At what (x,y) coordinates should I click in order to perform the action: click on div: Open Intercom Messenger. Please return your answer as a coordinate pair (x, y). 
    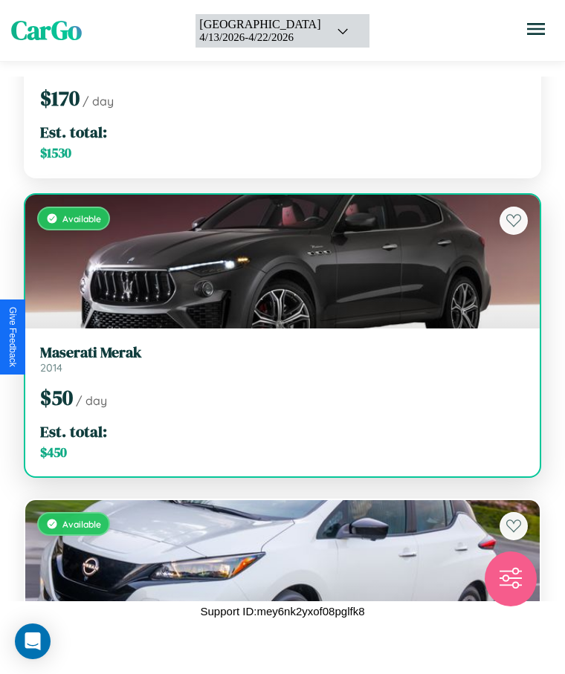
    Looking at the image, I should click on (33, 641).